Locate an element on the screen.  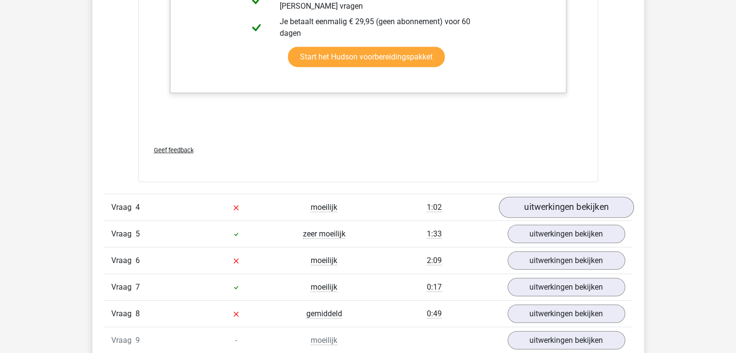
span: 7 is located at coordinates (137, 287).